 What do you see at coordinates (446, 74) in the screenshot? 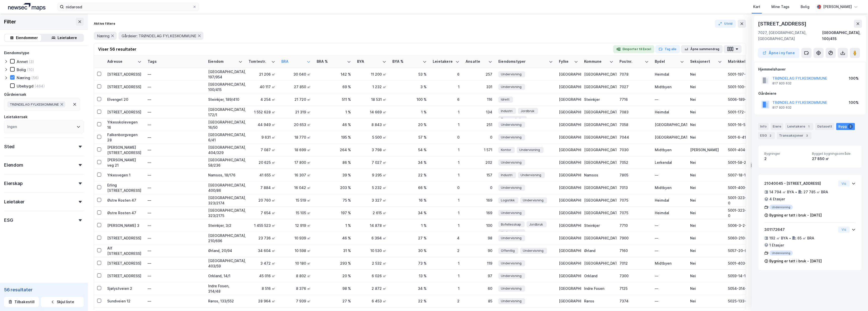
I see `div: 6` at bounding box center [446, 74].